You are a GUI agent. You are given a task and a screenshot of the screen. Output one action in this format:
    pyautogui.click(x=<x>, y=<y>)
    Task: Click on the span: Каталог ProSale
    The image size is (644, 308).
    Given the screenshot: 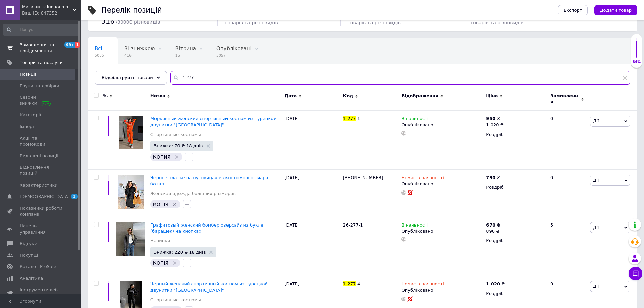 What is the action you would take?
    pyautogui.click(x=38, y=266)
    